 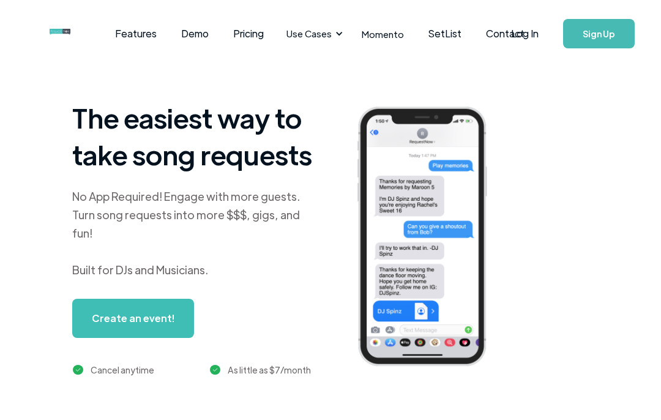 What do you see at coordinates (71, 32) in the screenshot?
I see `img: requestnow logo` at bounding box center [71, 32].